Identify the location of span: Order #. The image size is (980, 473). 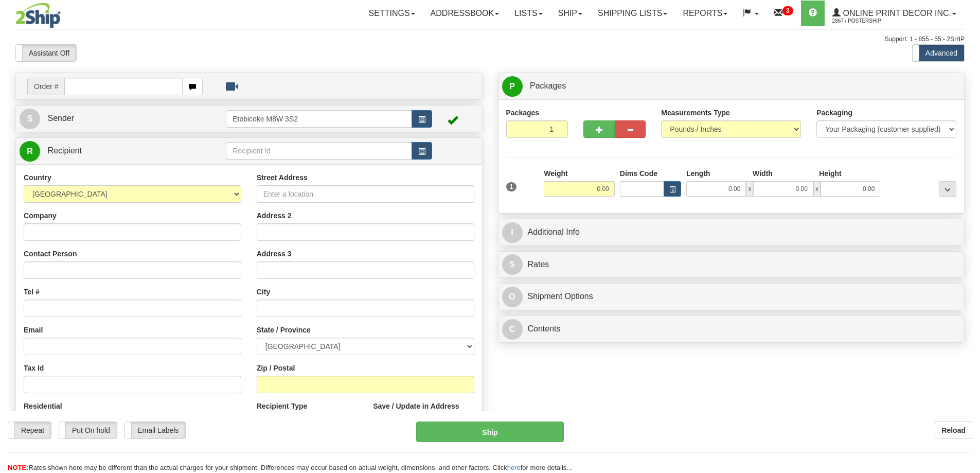
(46, 87).